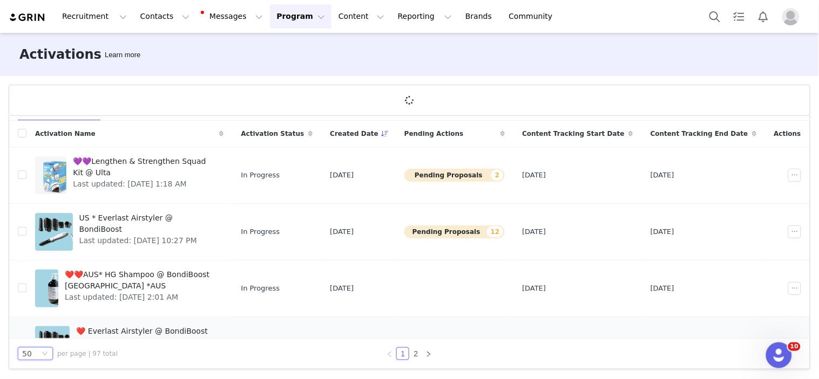  I want to click on span: per page | 97 total, so click(87, 354).